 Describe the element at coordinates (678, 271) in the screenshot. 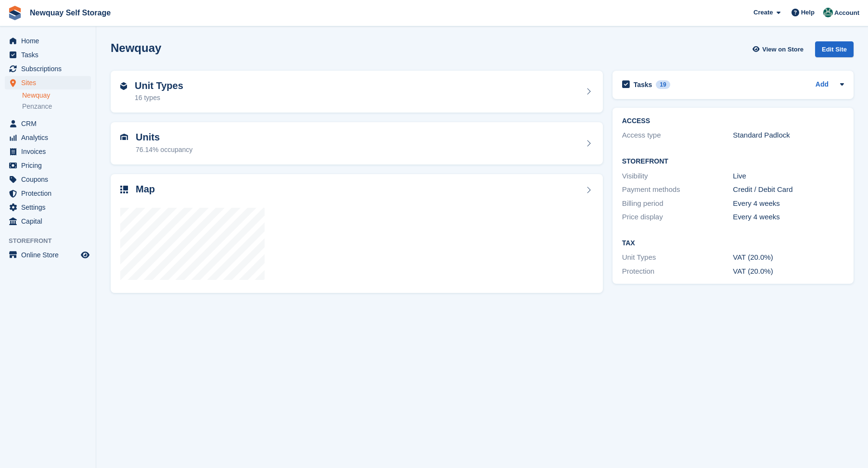

I see `div: Protection` at that location.